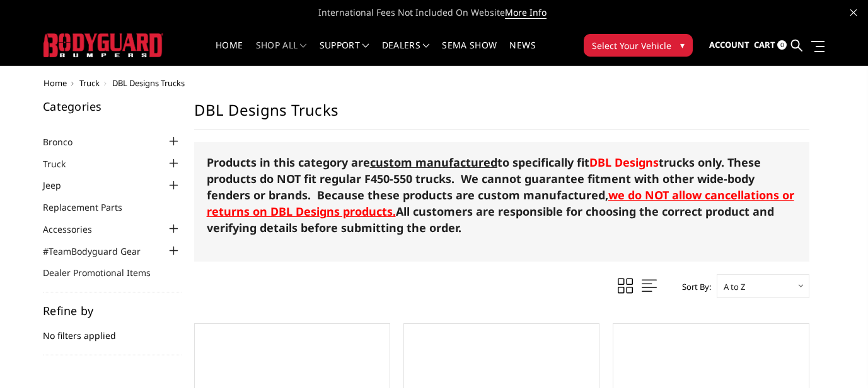  I want to click on a: More Info, so click(526, 12).